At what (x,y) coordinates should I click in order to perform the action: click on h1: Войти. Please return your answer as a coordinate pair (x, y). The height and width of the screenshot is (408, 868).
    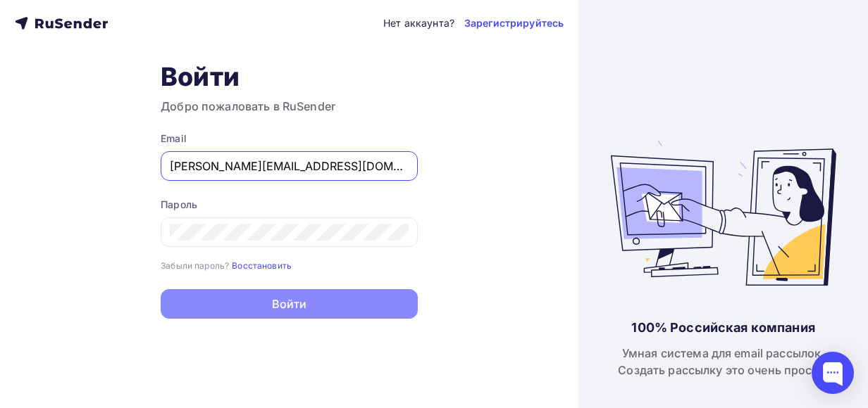
    Looking at the image, I should click on (289, 77).